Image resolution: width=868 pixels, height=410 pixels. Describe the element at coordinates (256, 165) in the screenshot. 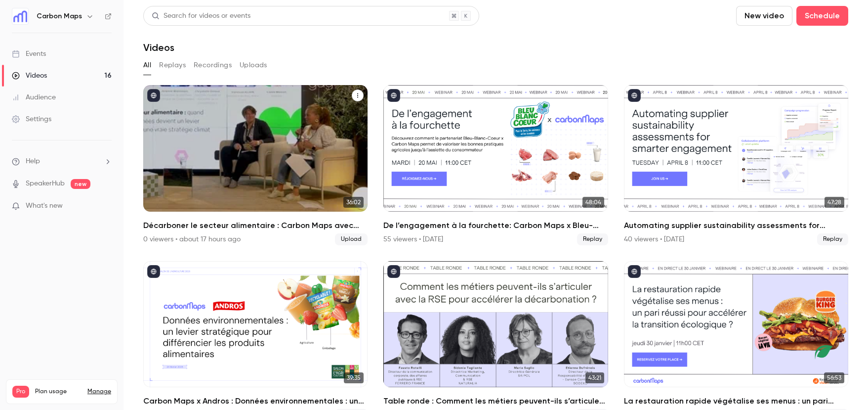

I see `a: 36:02Décarboner le secteur alimentaire : Carbon Maps avec Cooperative U et Bleu-Blanc-Cœur0 viewe...` at that location.